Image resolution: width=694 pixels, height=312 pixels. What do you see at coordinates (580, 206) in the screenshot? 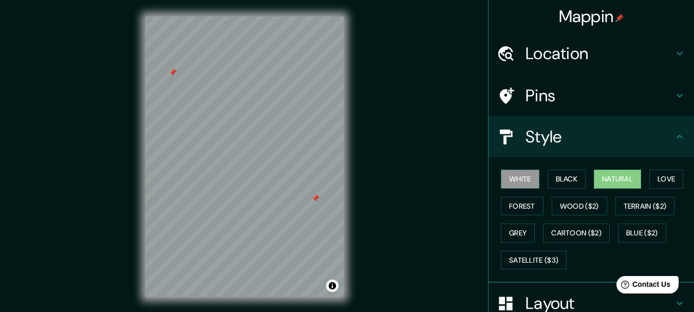
I see `button: Wood ($2)` at bounding box center [580, 206].